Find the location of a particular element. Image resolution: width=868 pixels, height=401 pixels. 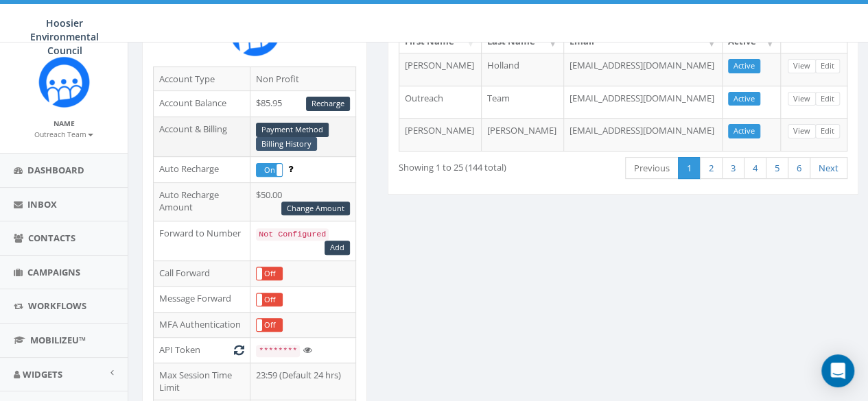

td: Team is located at coordinates (523, 102).